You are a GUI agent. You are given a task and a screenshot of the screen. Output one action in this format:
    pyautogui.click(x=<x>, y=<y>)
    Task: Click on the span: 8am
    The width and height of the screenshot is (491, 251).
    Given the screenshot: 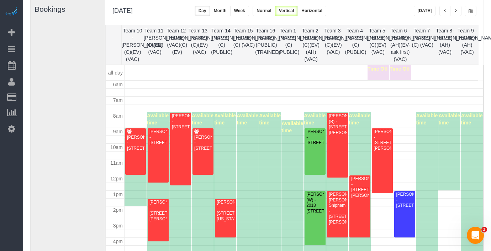 What is the action you would take?
    pyautogui.click(x=118, y=116)
    